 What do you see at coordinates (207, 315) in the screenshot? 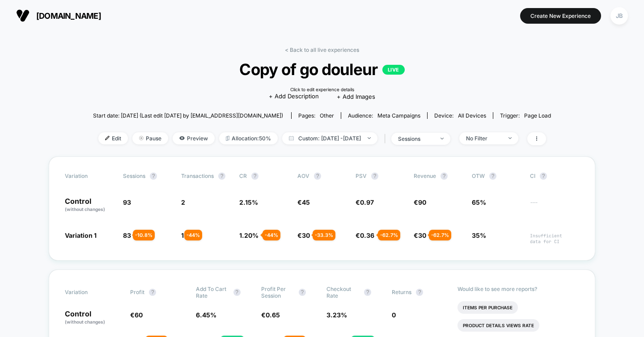
I see `span: 6.45 %` at bounding box center [207, 315].